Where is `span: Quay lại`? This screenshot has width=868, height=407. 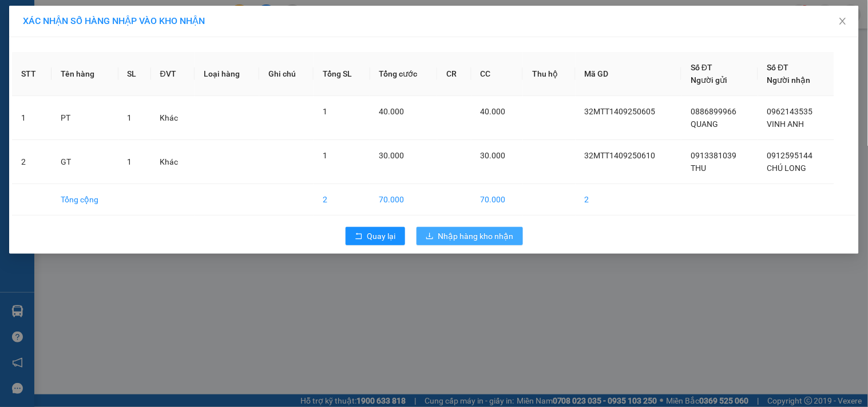 span: Quay lại is located at coordinates (382, 236).